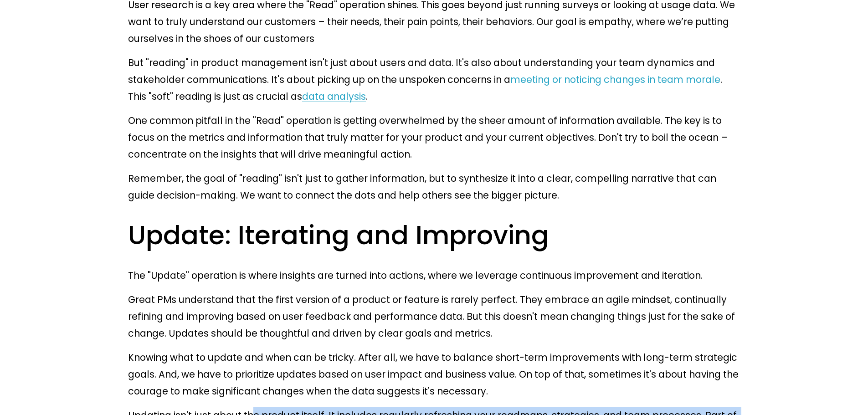 This screenshot has width=868, height=415. I want to click on p: Knowing what to update and when can be tricky. After all, we have to balance short-term improveme..., so click(434, 375).